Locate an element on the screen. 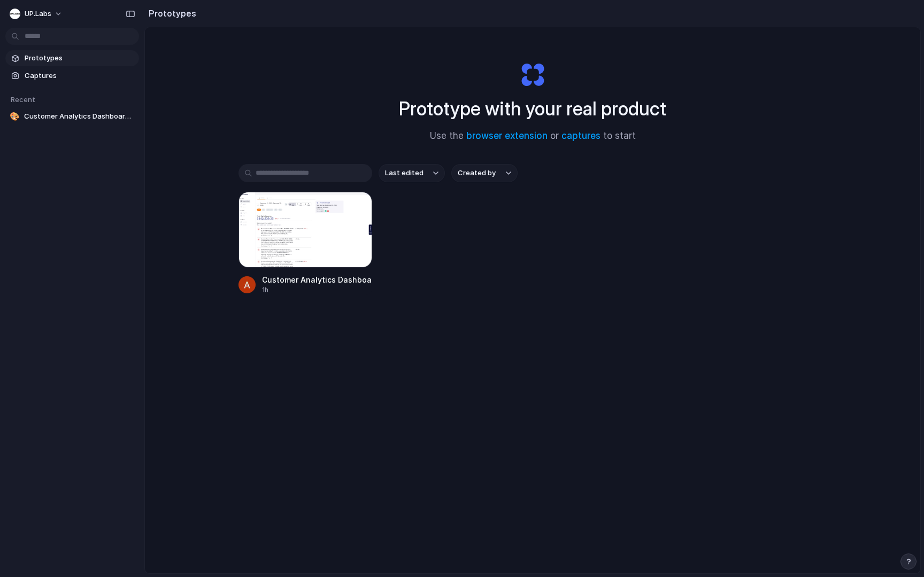 The width and height of the screenshot is (924, 577). h1: Prototype with your real product is located at coordinates (533, 108).